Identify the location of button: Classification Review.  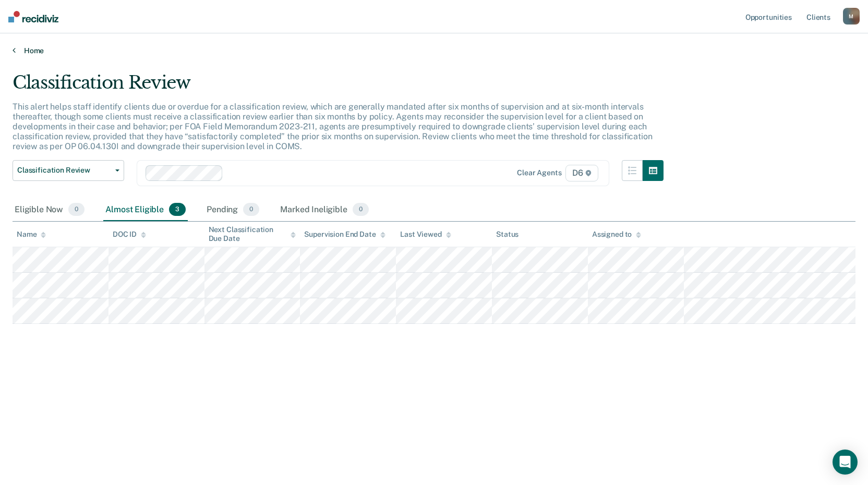
(68, 171).